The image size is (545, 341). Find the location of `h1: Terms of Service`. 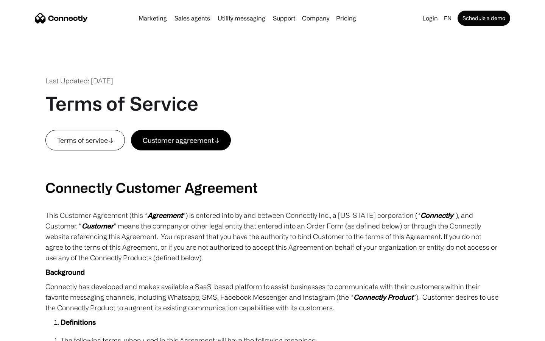

h1: Terms of Service is located at coordinates (122, 103).